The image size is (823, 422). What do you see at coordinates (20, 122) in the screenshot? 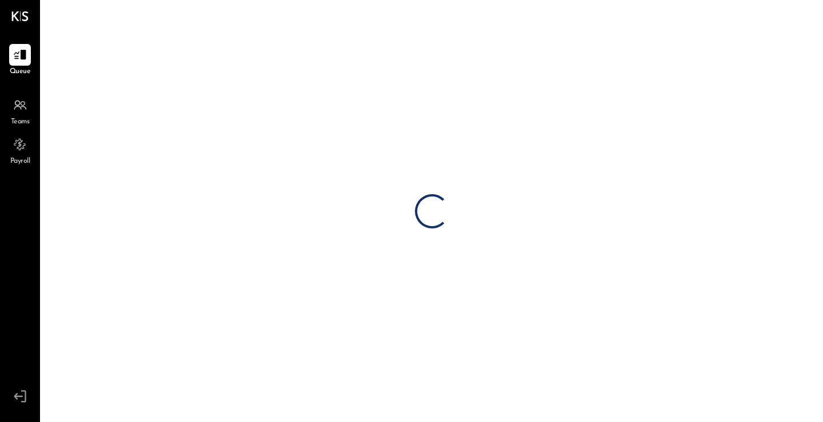
I see `span: Teams` at bounding box center [20, 122].